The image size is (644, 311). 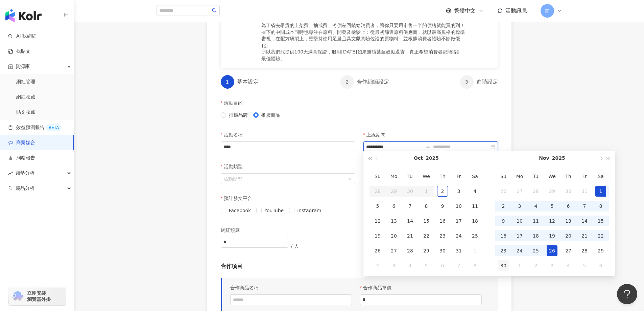 I want to click on td: 2025-11-06, so click(x=569, y=206).